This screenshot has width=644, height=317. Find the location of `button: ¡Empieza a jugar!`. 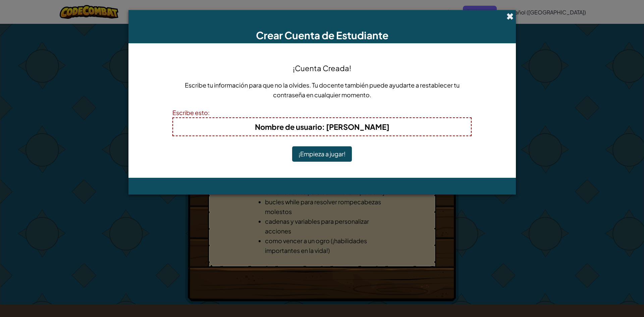

button: ¡Empieza a jugar! is located at coordinates (322, 154).